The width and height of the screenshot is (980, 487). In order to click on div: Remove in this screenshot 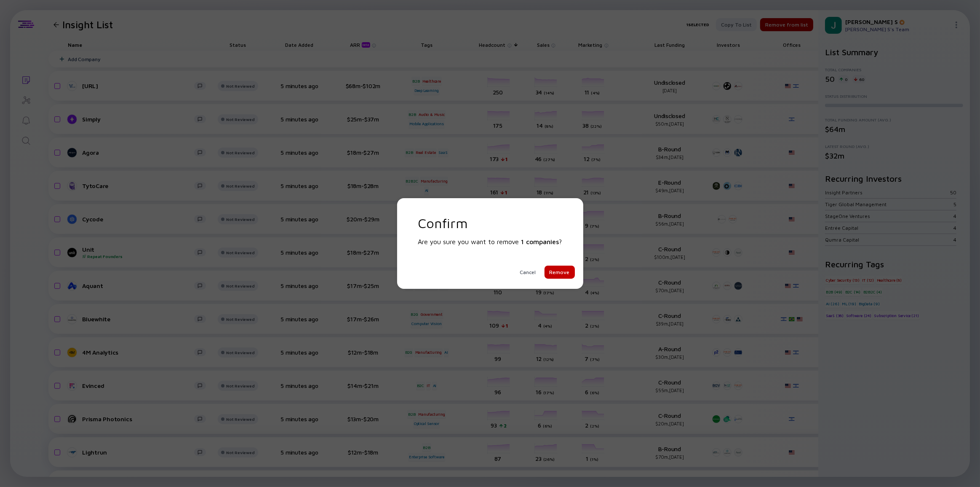, I will do `click(560, 272)`.